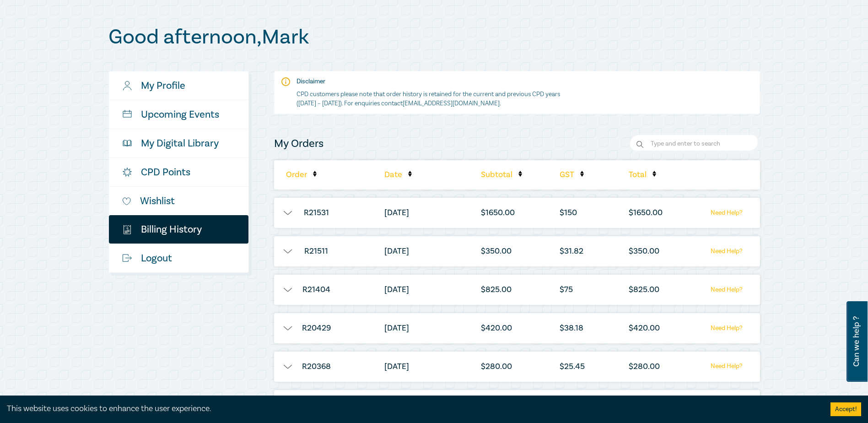 The image size is (868, 423). Describe the element at coordinates (178, 201) in the screenshot. I see `a: Wishlist` at that location.